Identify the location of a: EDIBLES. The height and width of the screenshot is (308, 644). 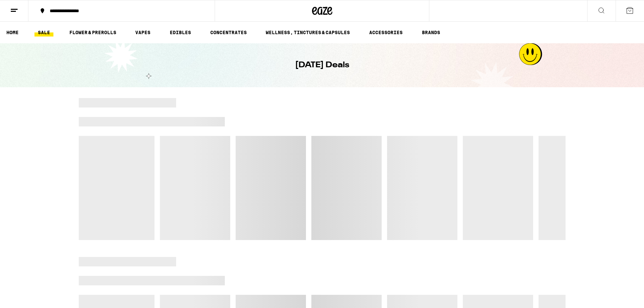
(181, 32).